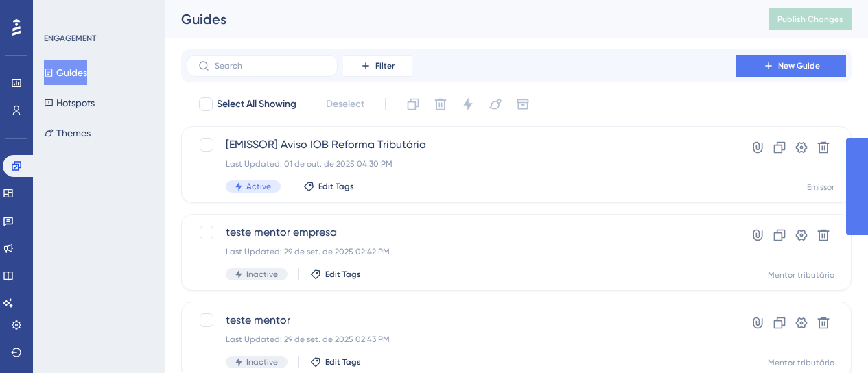 The width and height of the screenshot is (868, 373). Describe the element at coordinates (461, 251) in the screenshot. I see `div: Last Updated: 29 de set. de 2025 02:42 PM` at that location.